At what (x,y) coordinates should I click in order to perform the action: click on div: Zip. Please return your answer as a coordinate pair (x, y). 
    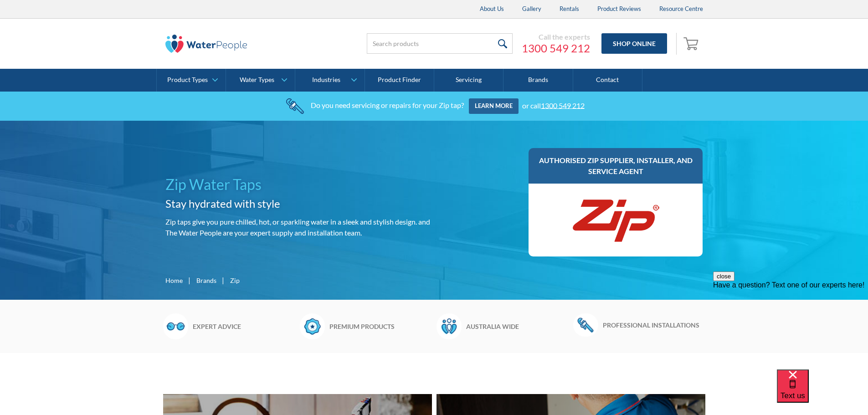
    Looking at the image, I should click on (235, 280).